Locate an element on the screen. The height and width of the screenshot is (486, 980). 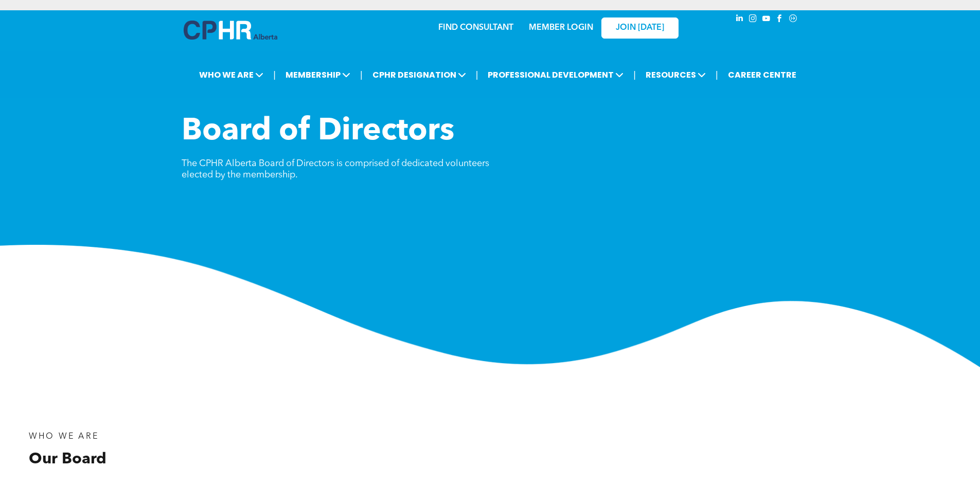
span: CPHR DESIGNATION is located at coordinates (419, 74).